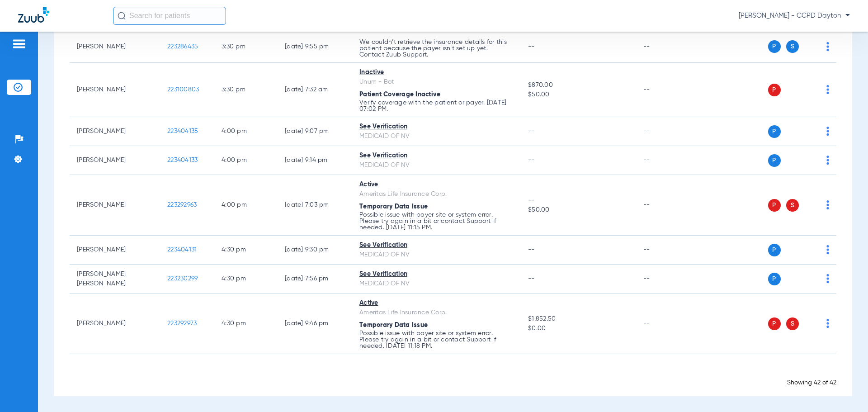  I want to click on span: 223404133, so click(182, 160).